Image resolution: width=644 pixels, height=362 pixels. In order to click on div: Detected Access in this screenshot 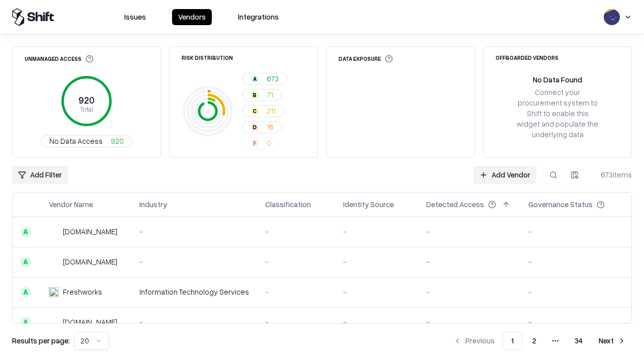, I will do `click(455, 204)`.